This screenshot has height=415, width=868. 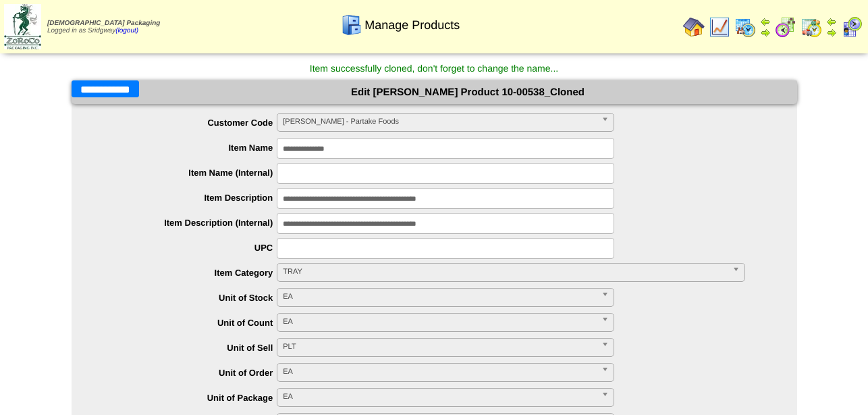 I want to click on label: Unit of Stock, so click(x=187, y=297).